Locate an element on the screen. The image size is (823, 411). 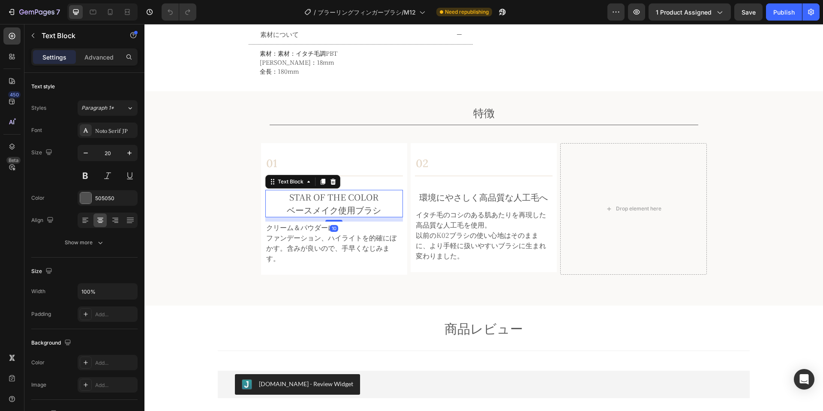
h2: 02 is located at coordinates (277, 139).